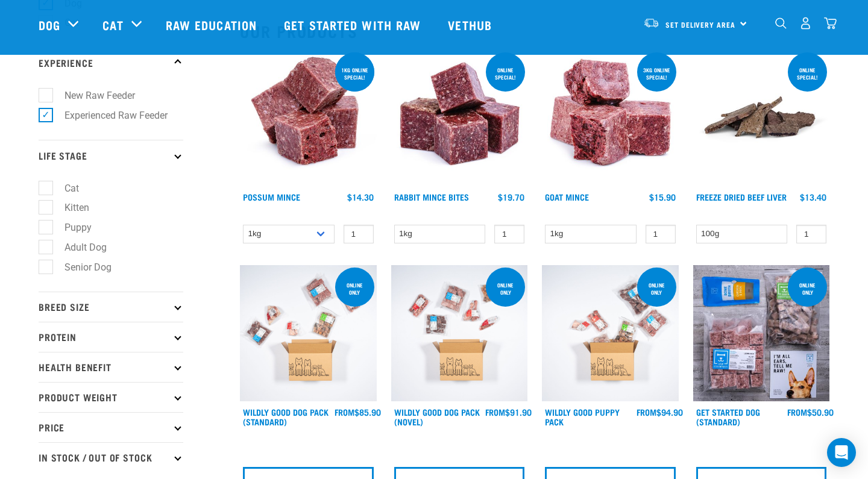 This screenshot has width=868, height=479. I want to click on p: Life Stage, so click(111, 155).